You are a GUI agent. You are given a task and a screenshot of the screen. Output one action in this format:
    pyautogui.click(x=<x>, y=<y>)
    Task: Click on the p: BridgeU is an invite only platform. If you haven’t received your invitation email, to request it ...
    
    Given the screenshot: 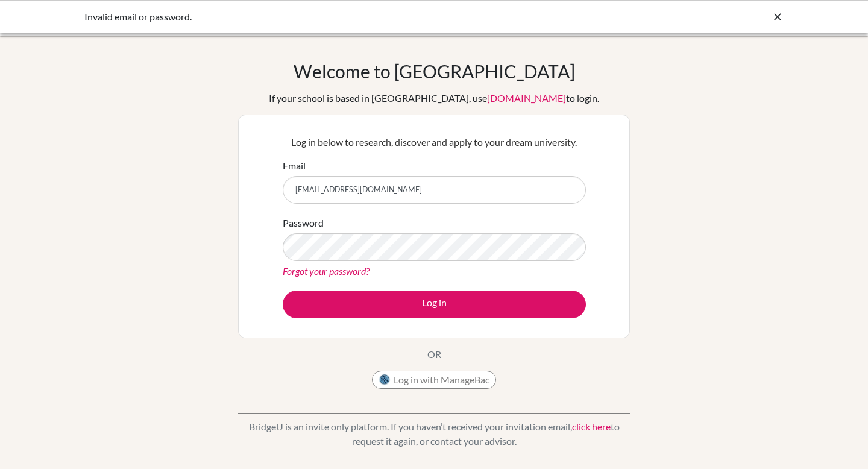 What is the action you would take?
    pyautogui.click(x=434, y=434)
    